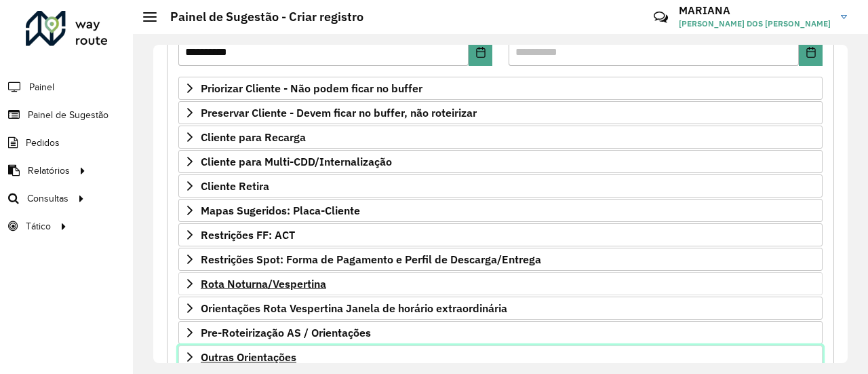  Describe the element at coordinates (500, 357) in the screenshot. I see `a: Outras Orientações` at that location.